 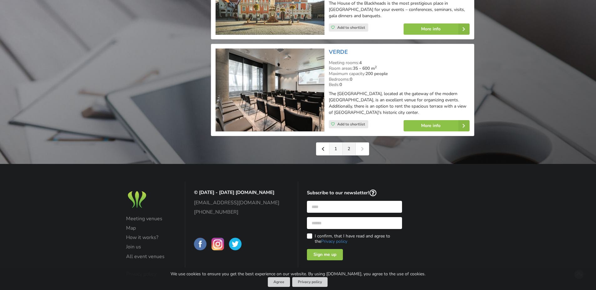 What do you see at coordinates (151, 228) in the screenshot?
I see `a: Map` at bounding box center [151, 228].